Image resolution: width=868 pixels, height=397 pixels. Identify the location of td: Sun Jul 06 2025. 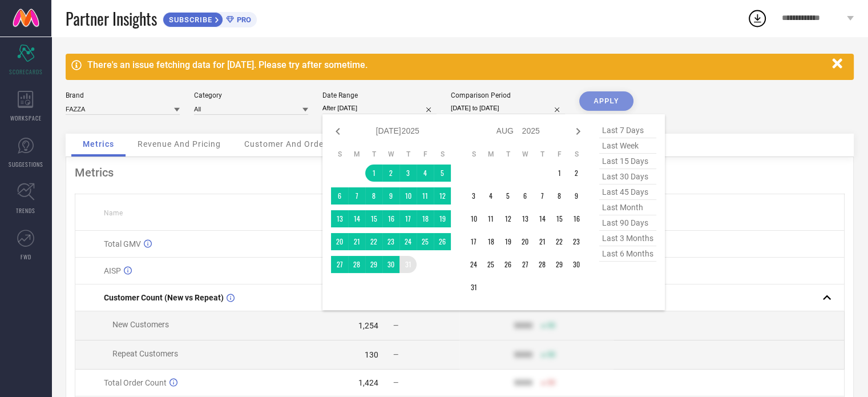
(339, 196).